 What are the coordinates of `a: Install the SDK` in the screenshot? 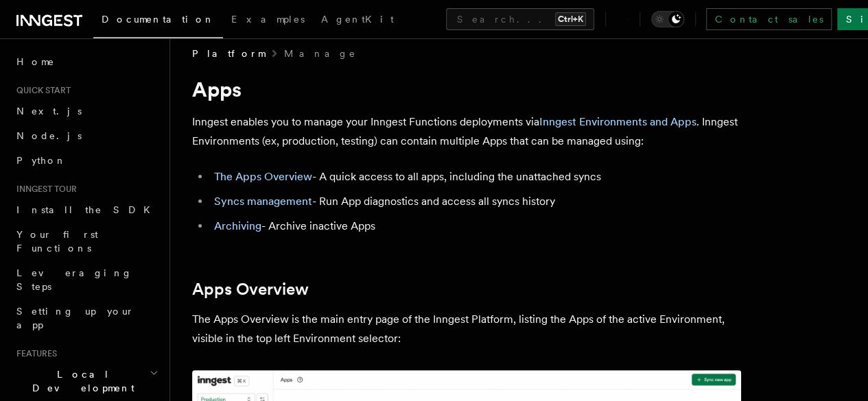 It's located at (85, 210).